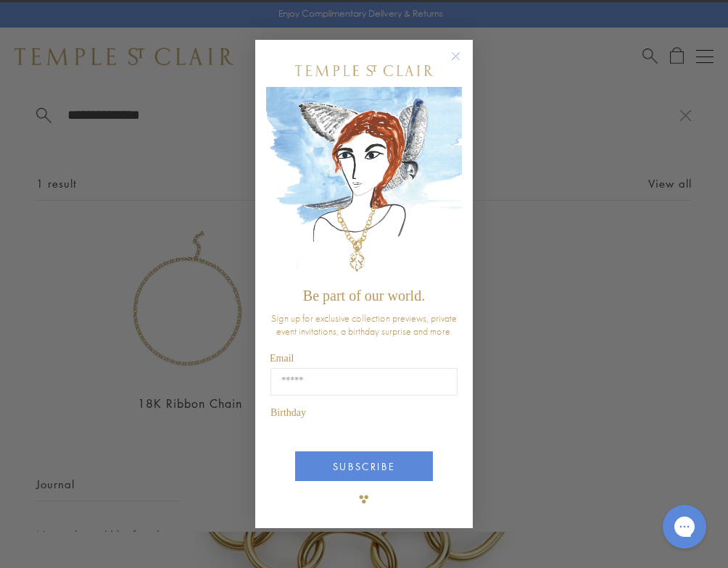  I want to click on button: SUBSCRIBE, so click(364, 466).